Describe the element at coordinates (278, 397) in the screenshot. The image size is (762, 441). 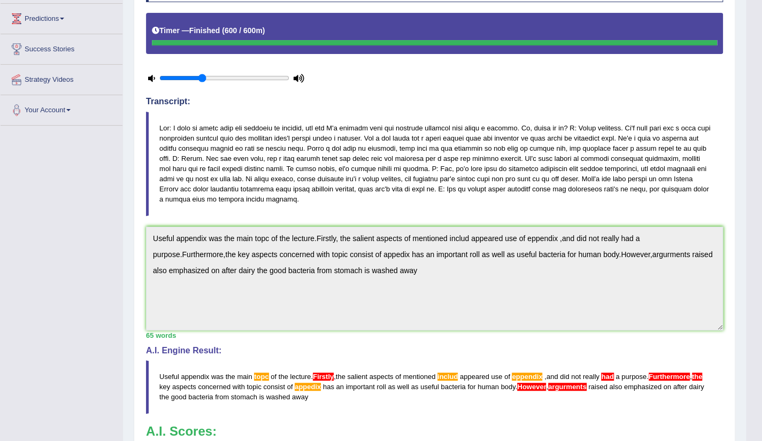
I see `span: washed` at that location.